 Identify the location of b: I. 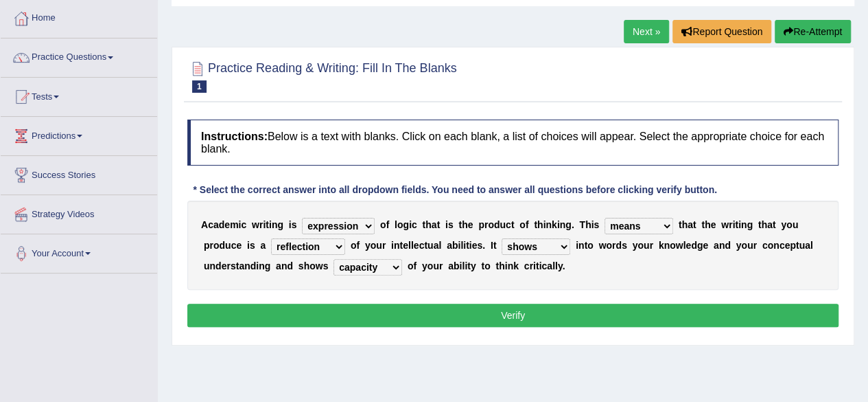
(492, 245).